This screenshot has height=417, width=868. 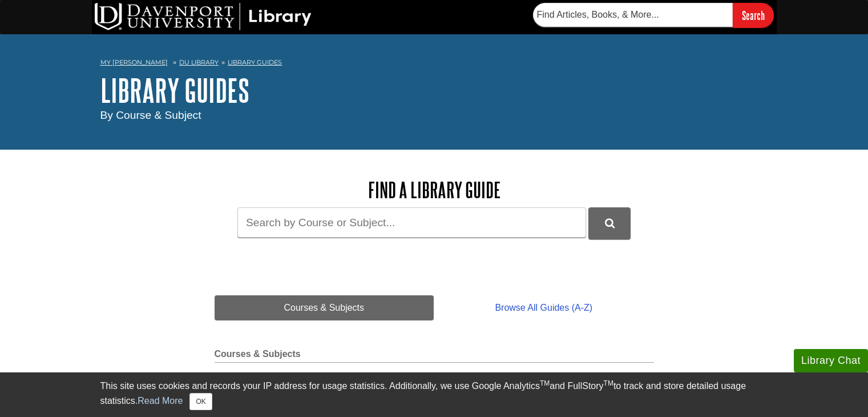 I want to click on div: By Course & Subject, so click(x=434, y=115).